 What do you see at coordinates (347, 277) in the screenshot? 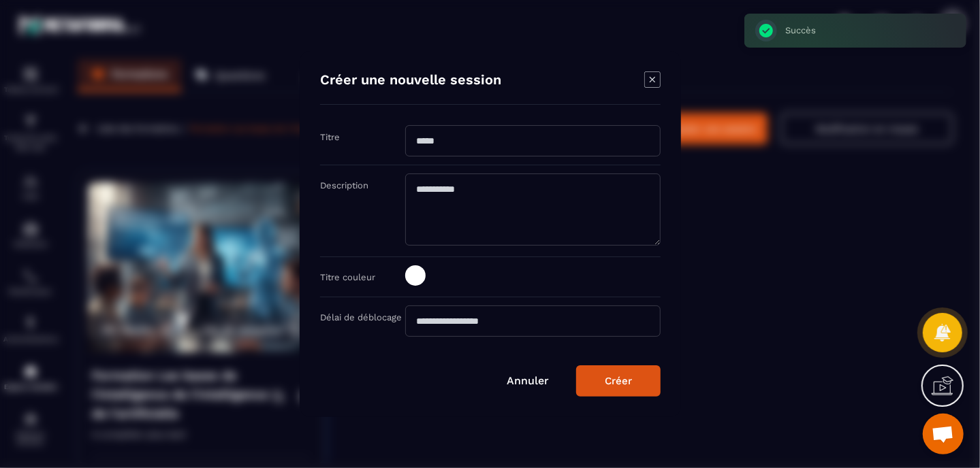
I see `label: Titre couleur` at bounding box center [347, 277].